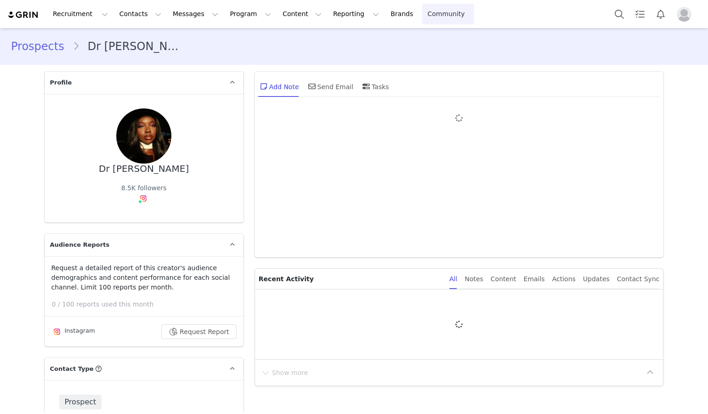  What do you see at coordinates (23, 15) in the screenshot?
I see `img: grin logo` at bounding box center [23, 15].